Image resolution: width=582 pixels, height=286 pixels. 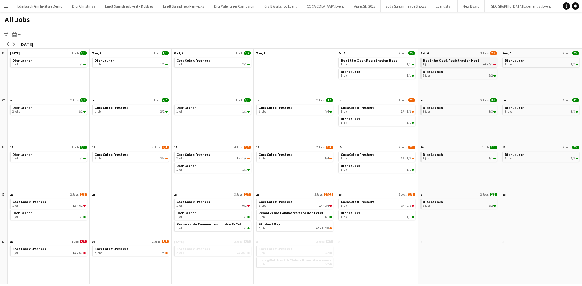 What do you see at coordinates (257, 147) in the screenshot?
I see `span: 18` at bounding box center [257, 147].